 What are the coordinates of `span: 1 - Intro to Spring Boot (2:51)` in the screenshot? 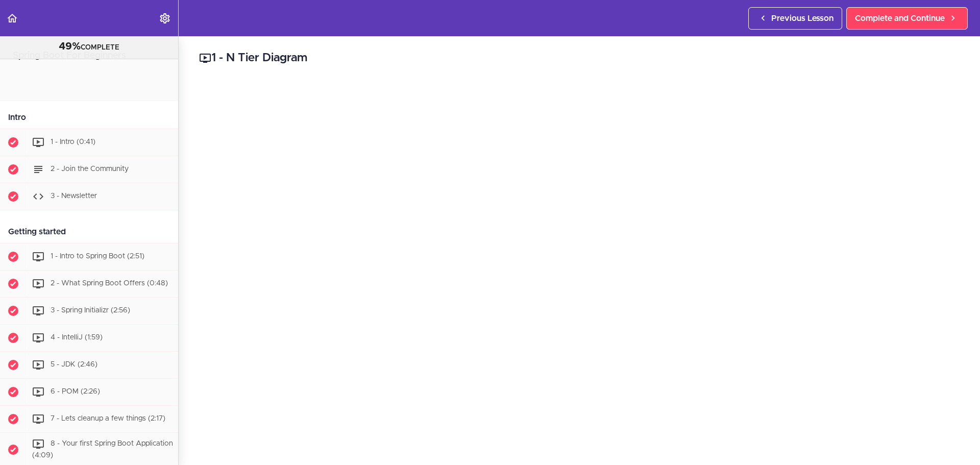 It's located at (98, 256).